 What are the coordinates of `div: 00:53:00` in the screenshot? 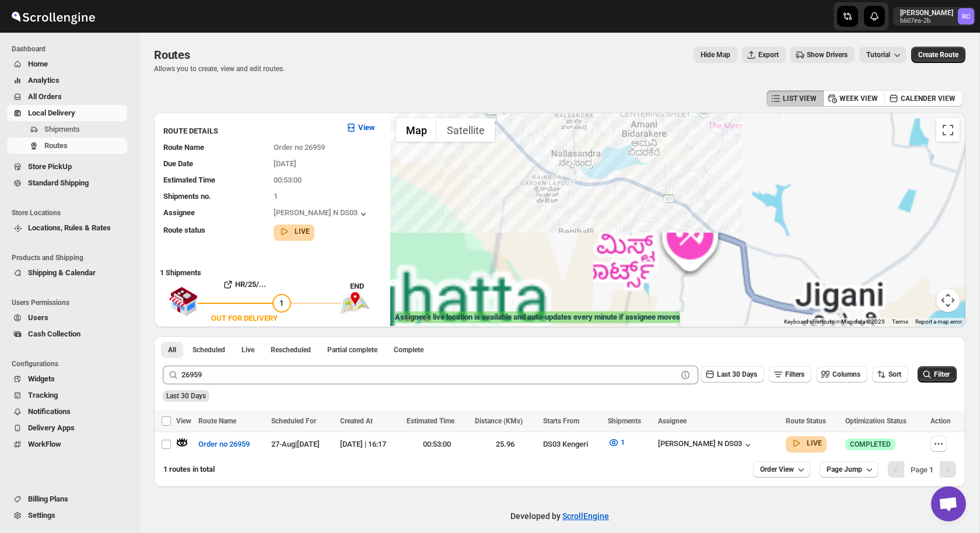 It's located at (437, 444).